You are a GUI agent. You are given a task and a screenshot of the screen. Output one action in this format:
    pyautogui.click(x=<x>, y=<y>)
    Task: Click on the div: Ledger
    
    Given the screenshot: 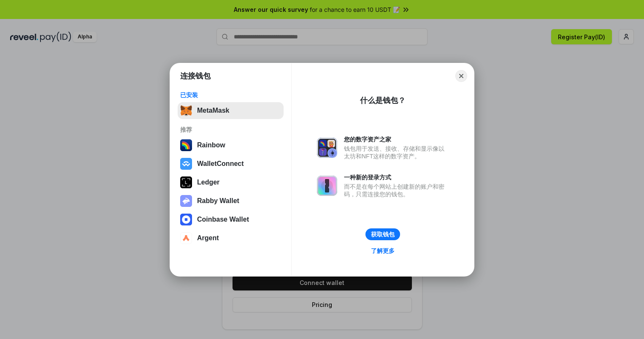 What is the action you would take?
    pyautogui.click(x=208, y=182)
    